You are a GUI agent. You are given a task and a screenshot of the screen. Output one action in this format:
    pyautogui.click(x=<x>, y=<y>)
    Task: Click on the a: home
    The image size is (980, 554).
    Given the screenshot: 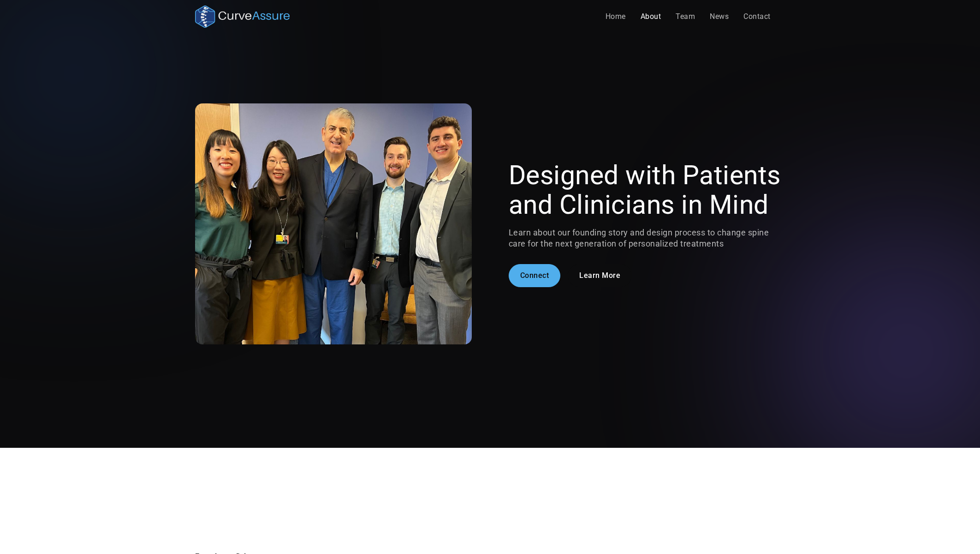 What is the action you would take?
    pyautogui.click(x=243, y=17)
    